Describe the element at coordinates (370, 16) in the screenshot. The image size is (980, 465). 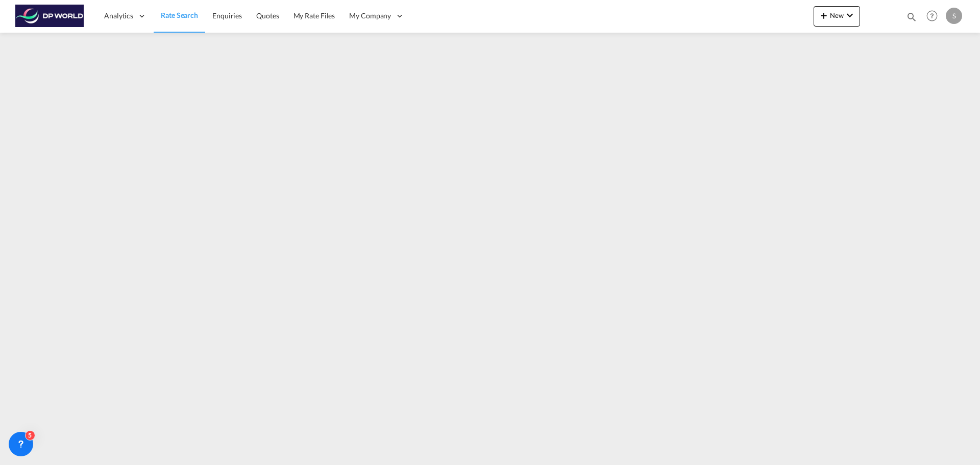
I see `span: My Company` at that location.